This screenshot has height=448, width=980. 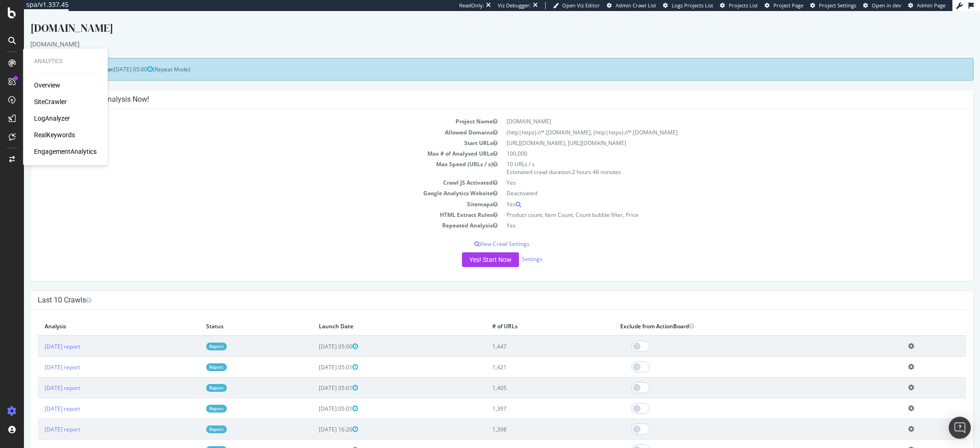 I want to click on td: Allowed Domains, so click(x=245, y=121).